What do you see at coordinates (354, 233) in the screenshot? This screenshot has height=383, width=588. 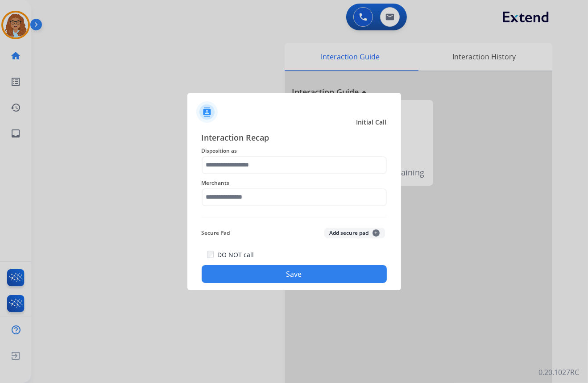 I see `button: Add secure pad+` at bounding box center [354, 233].